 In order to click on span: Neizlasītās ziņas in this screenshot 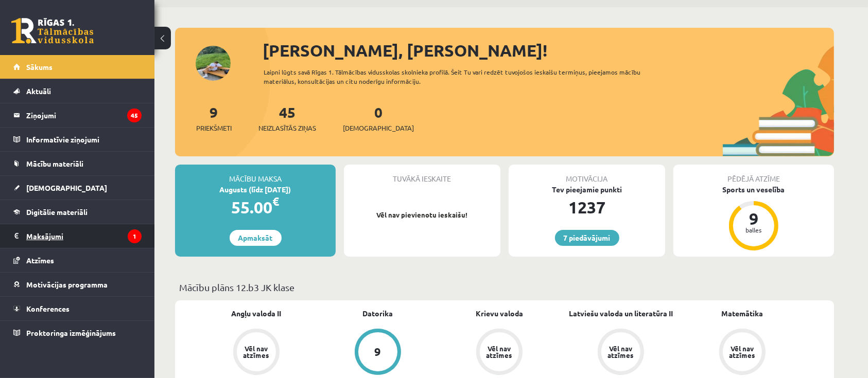, I will do `click(287, 128)`.